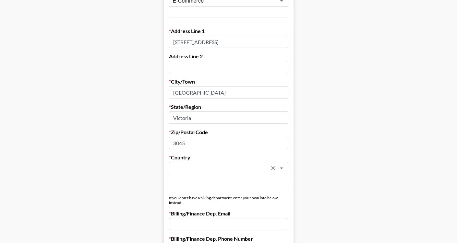 The image size is (457, 243). I want to click on div: If you don't have a billing department, enter your own info below instead., so click(229, 200).